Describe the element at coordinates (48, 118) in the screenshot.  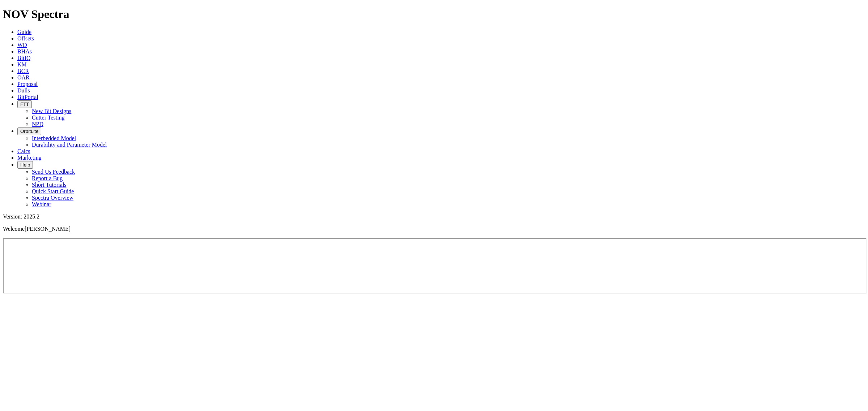
I see `a: Cutter Testing` at that location.